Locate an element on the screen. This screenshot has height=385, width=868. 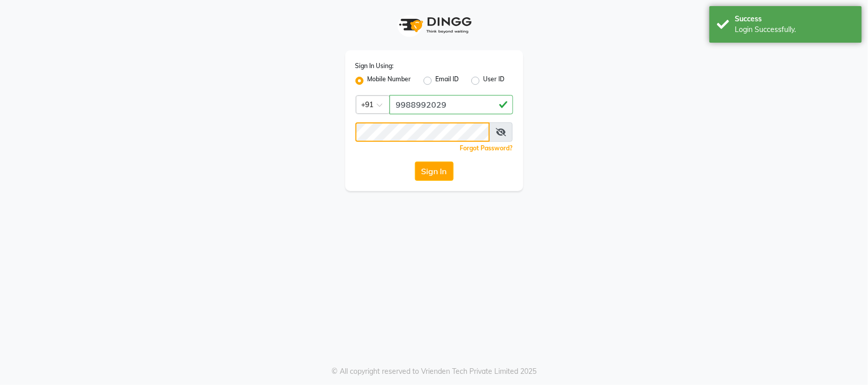
a: Forgot Password? is located at coordinates (487, 148).